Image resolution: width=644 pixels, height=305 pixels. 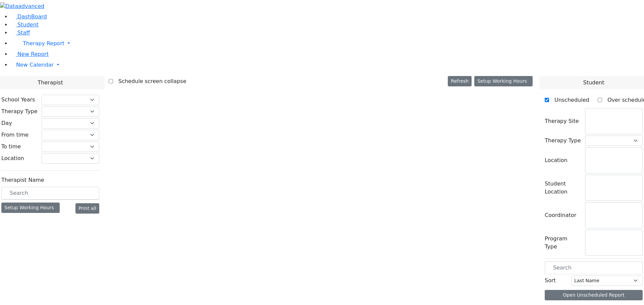 What do you see at coordinates (11, 147) in the screenshot?
I see `label: To time` at bounding box center [11, 147].